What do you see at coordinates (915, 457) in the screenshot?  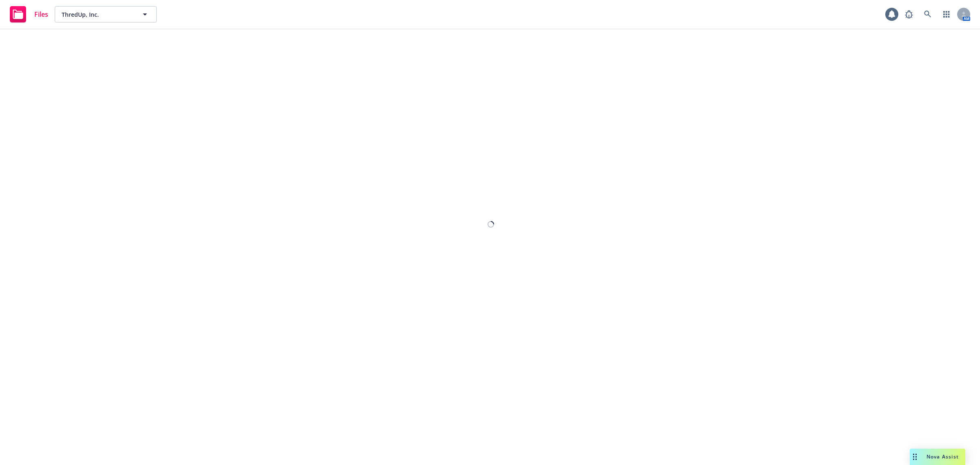 I see `div: Drag to move` at bounding box center [915, 457].